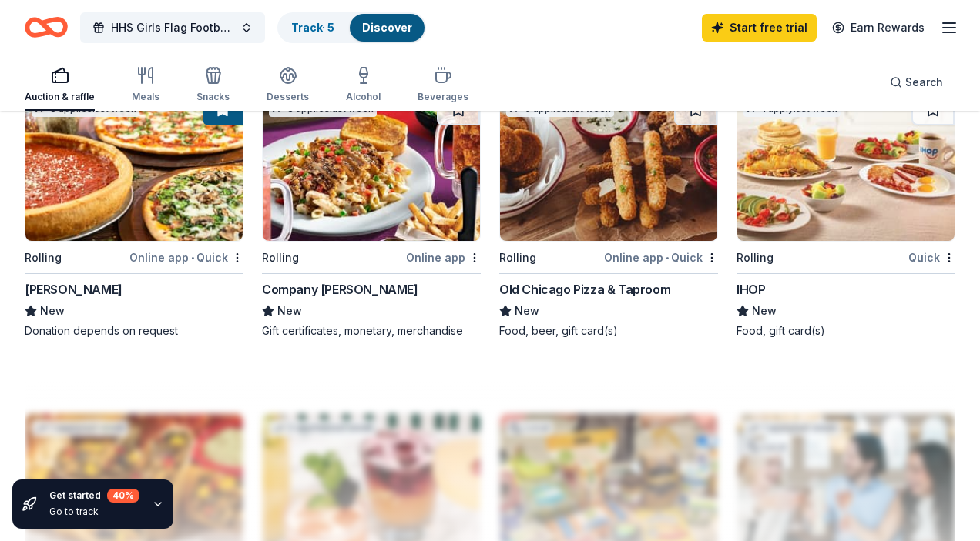 The image size is (980, 541). What do you see at coordinates (608, 168) in the screenshot?
I see `img: Image for Old Chicago Pizza & Taproom` at bounding box center [608, 168].